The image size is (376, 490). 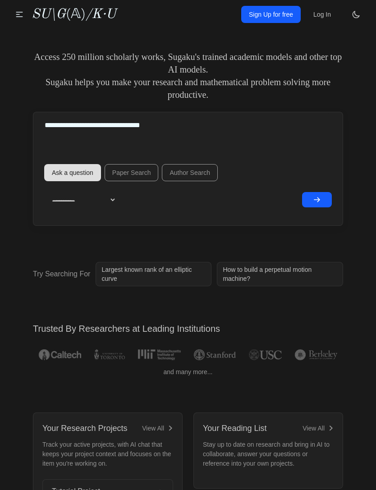 I want to click on img: UC Berkeley, so click(x=316, y=355).